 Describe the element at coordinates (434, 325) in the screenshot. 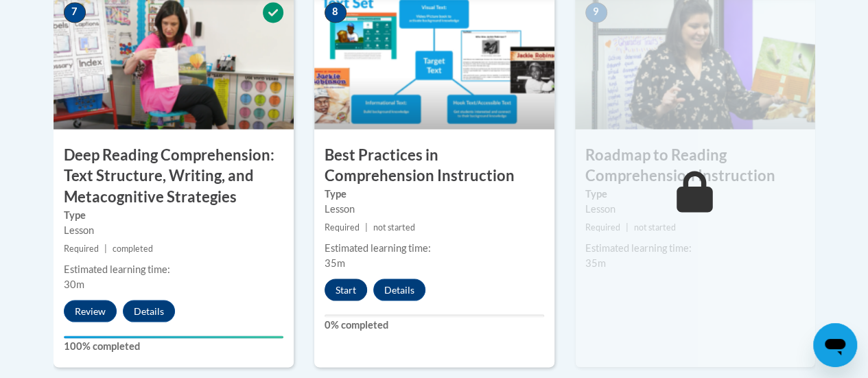

I see `label: 0% completed` at that location.